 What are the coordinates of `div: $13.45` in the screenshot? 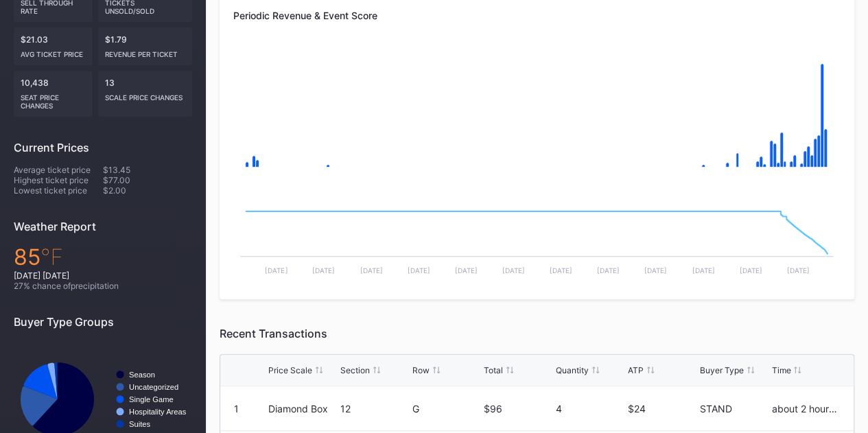 It's located at (147, 170).